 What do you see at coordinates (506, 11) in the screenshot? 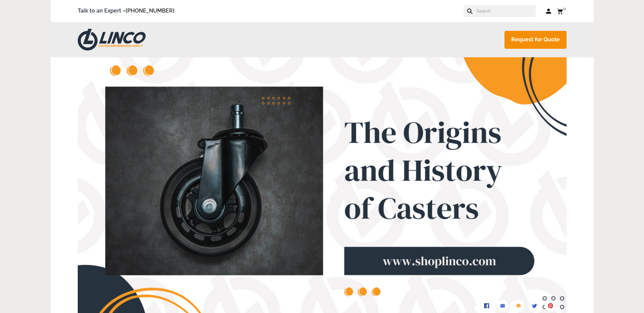
I see `input: Search` at bounding box center [506, 11].